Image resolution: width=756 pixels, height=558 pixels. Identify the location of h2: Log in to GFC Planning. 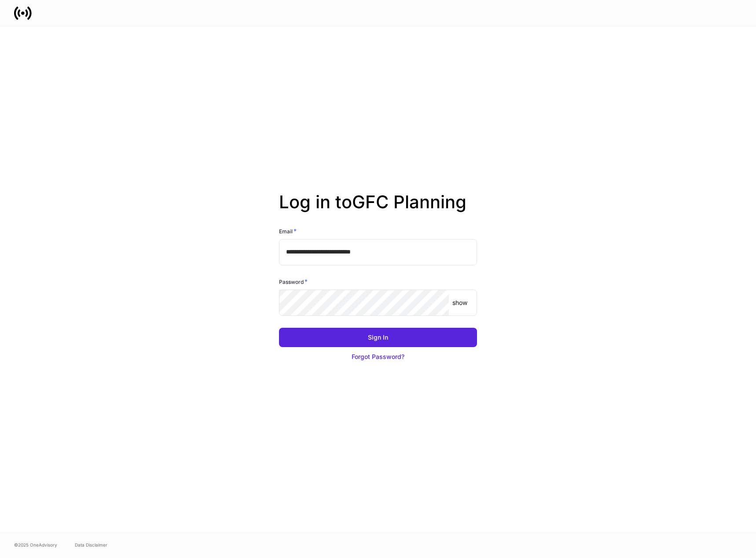
(378, 209).